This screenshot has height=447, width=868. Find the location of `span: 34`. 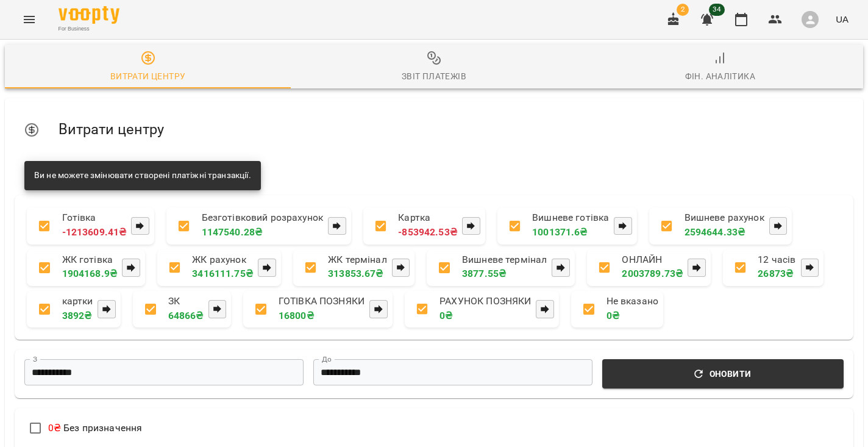

span: 34 is located at coordinates (717, 10).